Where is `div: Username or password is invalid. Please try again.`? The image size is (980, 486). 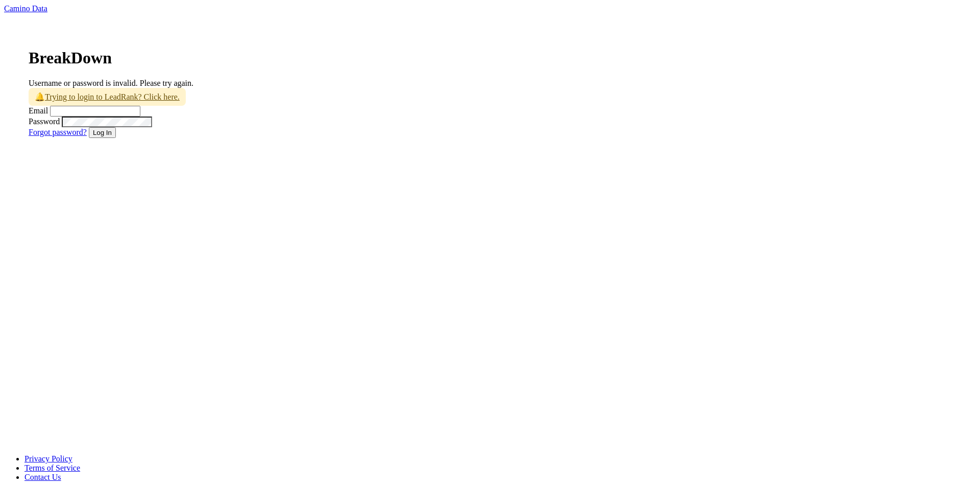
div: Username or password is invalid. Please try again. is located at coordinates (182, 83).